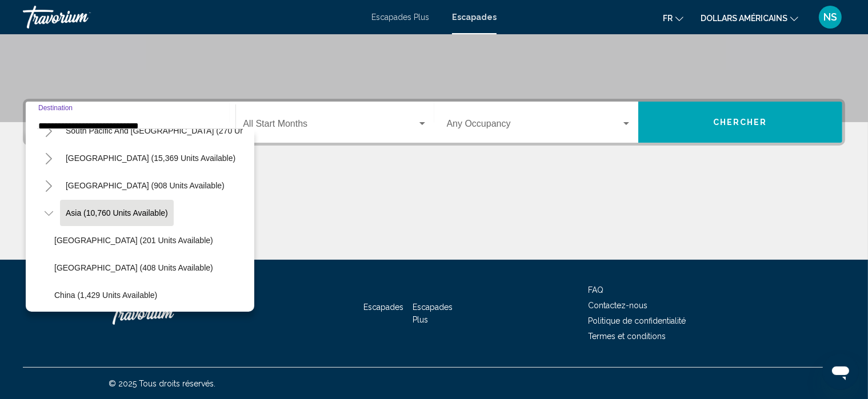 The width and height of the screenshot is (868, 399). Describe the element at coordinates (740, 123) in the screenshot. I see `span: Chercher` at that location.